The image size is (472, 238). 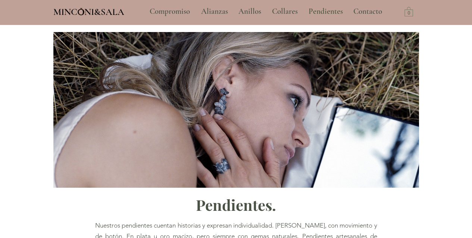 What do you see at coordinates (408, 11) in the screenshot?
I see `a: Carrito con 0 ítems` at bounding box center [408, 11].